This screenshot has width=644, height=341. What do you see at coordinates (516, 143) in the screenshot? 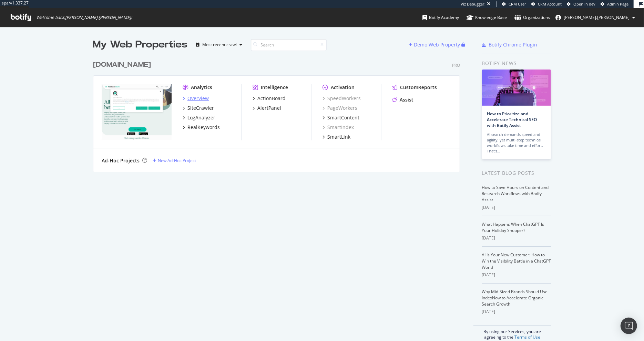
I see `div: AI search demands speed and agility, yet multi-step technical workflows take time and effort. Tha...` at bounding box center [516, 143].